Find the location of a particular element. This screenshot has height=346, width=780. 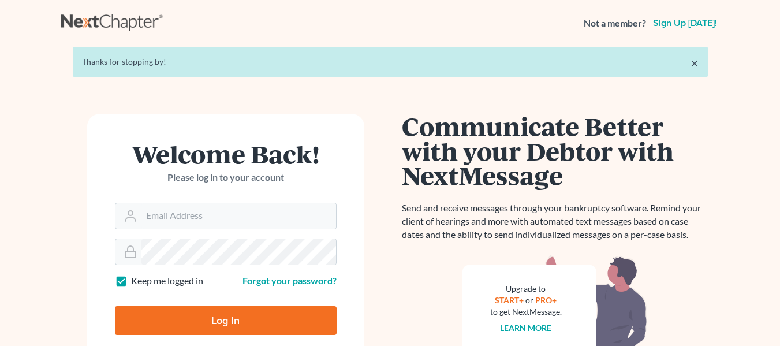

input: Email Address is located at coordinates (238, 216).